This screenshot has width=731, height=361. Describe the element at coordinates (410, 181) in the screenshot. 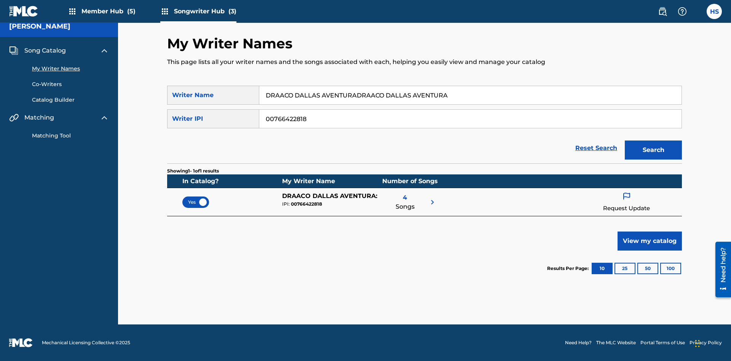

I see `div: Number of Songs` at that location.